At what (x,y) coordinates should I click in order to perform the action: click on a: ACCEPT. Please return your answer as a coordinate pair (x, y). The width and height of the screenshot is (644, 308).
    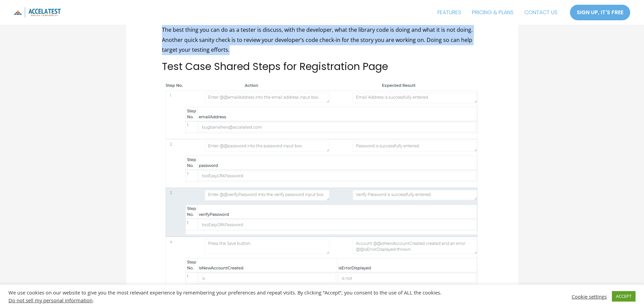
    Looking at the image, I should click on (624, 296).